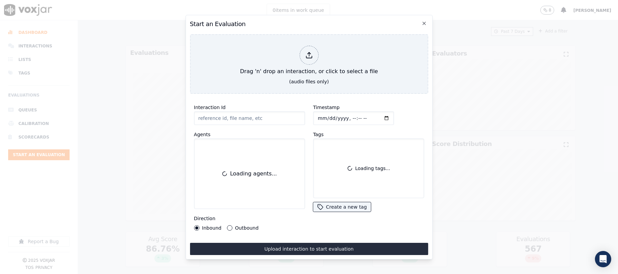 This screenshot has height=274, width=618. What do you see at coordinates (309, 249) in the screenshot?
I see `button: Upload interaction to start evaluation` at bounding box center [309, 249].